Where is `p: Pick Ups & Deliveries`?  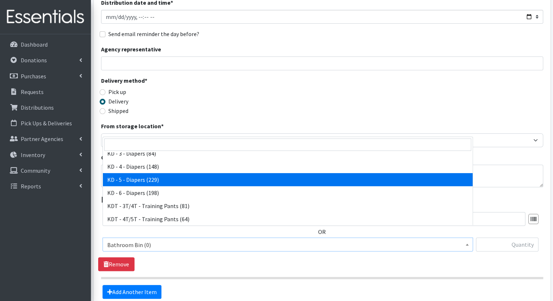 p: Pick Ups & Deliveries is located at coordinates (46, 123).